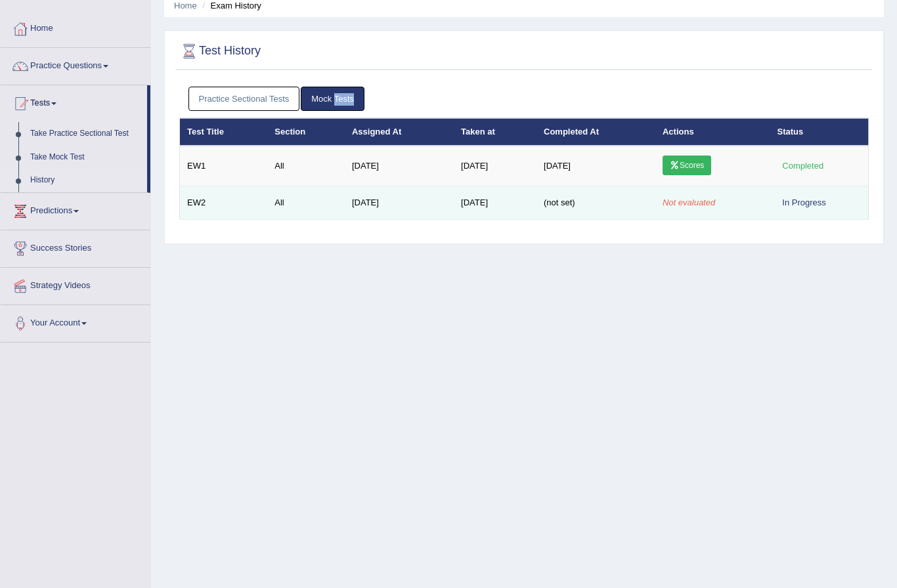 Image resolution: width=897 pixels, height=588 pixels. Describe the element at coordinates (804, 202) in the screenshot. I see `div: In Progress` at that location.